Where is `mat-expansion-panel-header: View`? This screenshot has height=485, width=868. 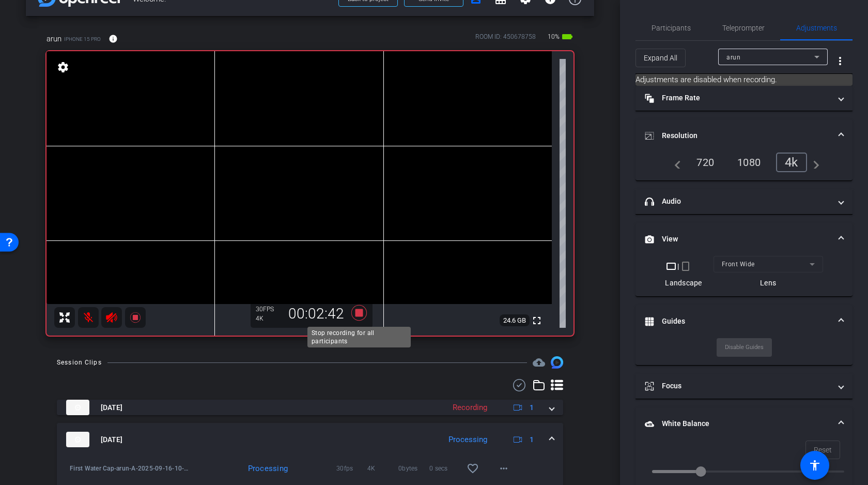
mat-expansion-panel-header: View is located at coordinates (744, 240).